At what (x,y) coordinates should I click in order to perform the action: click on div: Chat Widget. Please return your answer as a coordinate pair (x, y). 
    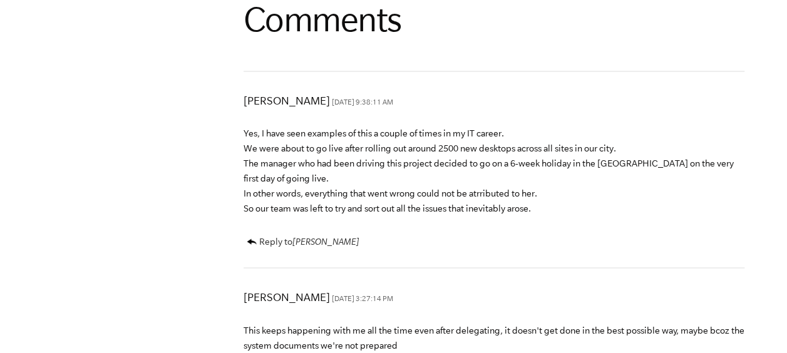
    Looking at the image, I should click on (756, 323).